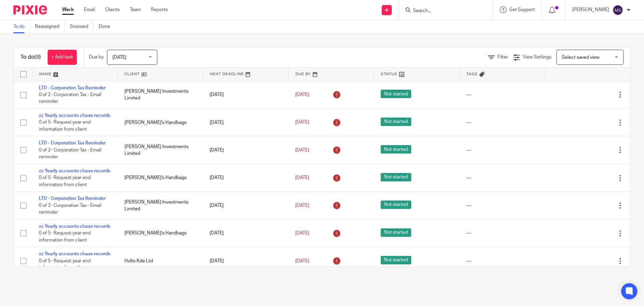 The height and width of the screenshot is (306, 644). I want to click on a: Clients, so click(112, 10).